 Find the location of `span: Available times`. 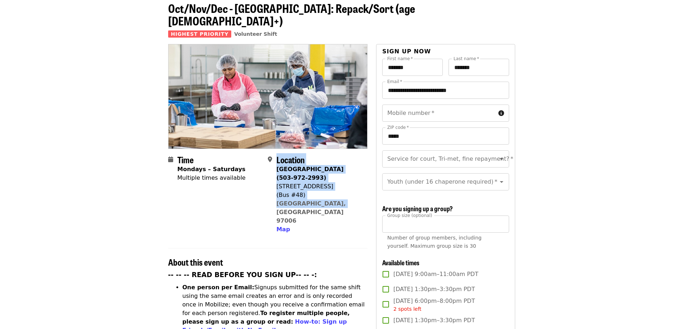

span: Available times is located at coordinates (401, 263).